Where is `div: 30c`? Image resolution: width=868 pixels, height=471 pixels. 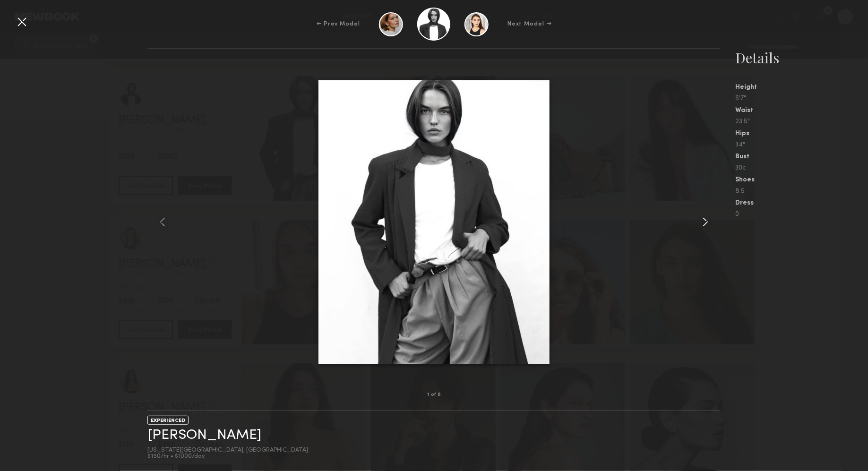 div: 30c is located at coordinates (802, 168).